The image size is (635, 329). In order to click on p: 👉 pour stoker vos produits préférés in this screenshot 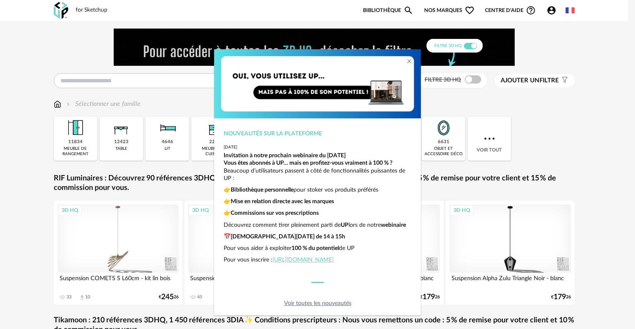, I will do `click(318, 190)`.